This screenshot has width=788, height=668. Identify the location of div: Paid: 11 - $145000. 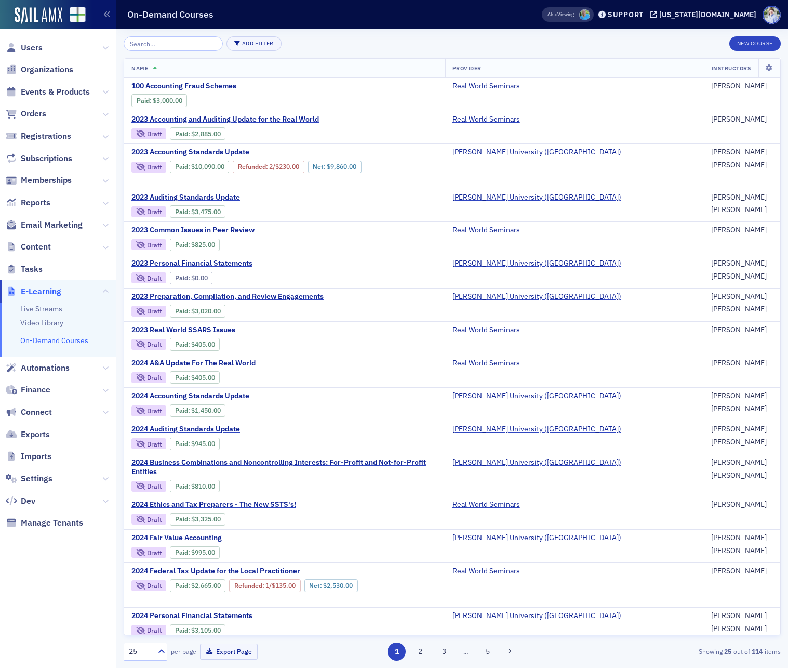
(197, 410).